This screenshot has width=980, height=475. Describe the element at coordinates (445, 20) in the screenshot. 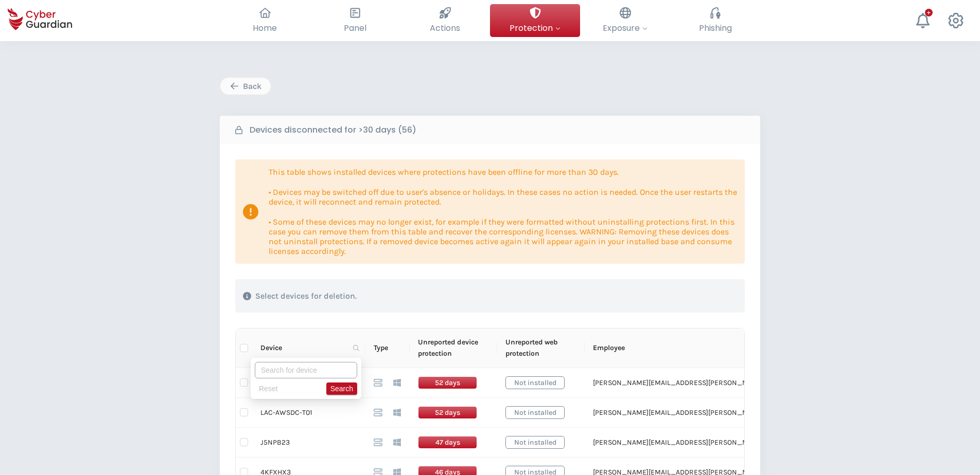

I see `button: Actions` at that location.